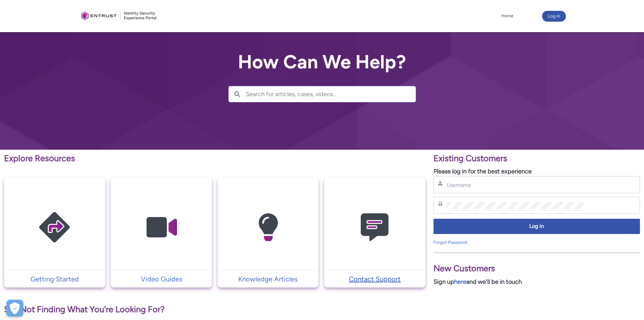 This screenshot has height=320, width=644. I want to click on a: Video Guides, so click(161, 279).